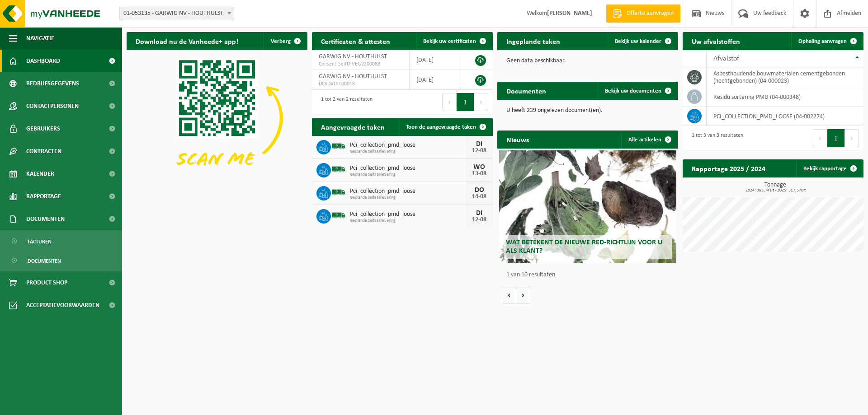  Describe the element at coordinates (53, 84) in the screenshot. I see `span: Bedrijfsgegevens` at that location.